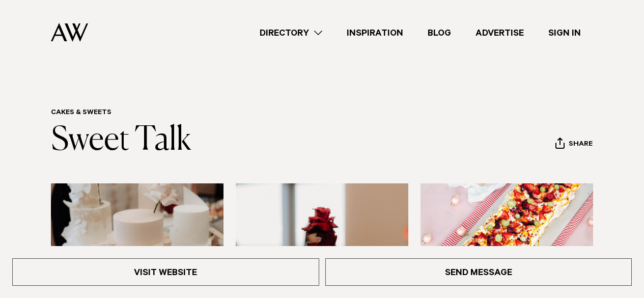 This screenshot has width=644, height=298. What do you see at coordinates (440, 33) in the screenshot?
I see `a: Blog` at bounding box center [440, 33].